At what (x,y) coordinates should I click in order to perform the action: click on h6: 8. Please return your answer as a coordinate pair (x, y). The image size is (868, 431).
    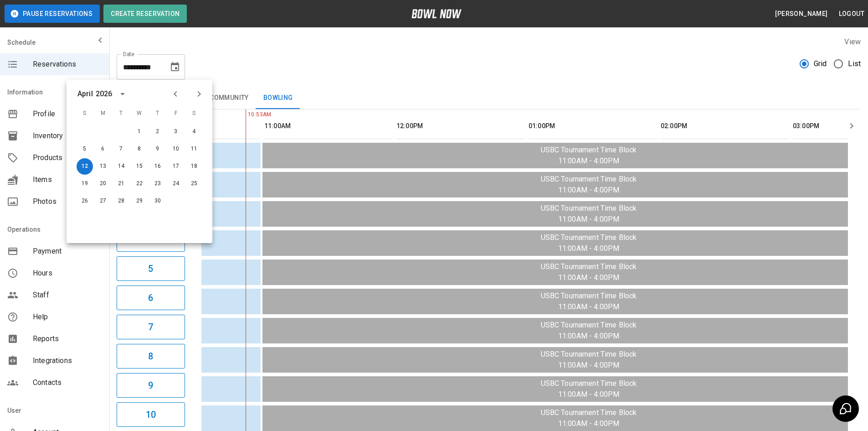
    Looking at the image, I should click on (151, 356).